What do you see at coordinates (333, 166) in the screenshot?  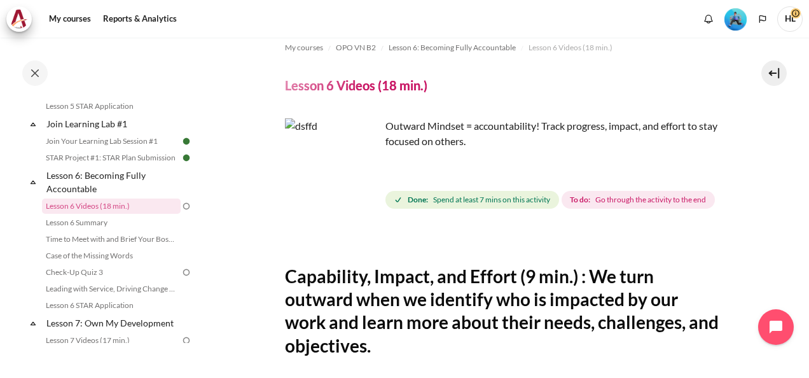 I see `img: dsffd` at bounding box center [333, 166].